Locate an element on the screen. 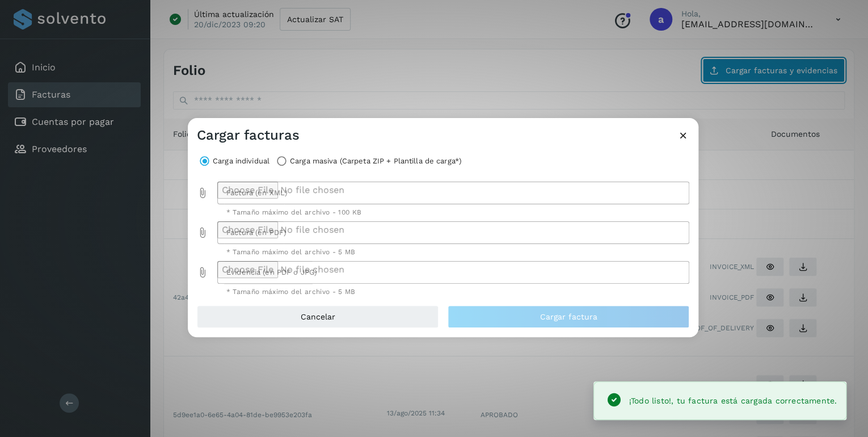 This screenshot has width=868, height=437. label: Carga individual is located at coordinates (241, 161).